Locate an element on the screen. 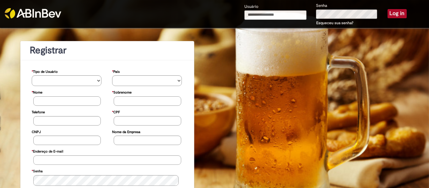 Image resolution: width=429 pixels, height=188 pixels. h1: Registrar is located at coordinates (107, 50).